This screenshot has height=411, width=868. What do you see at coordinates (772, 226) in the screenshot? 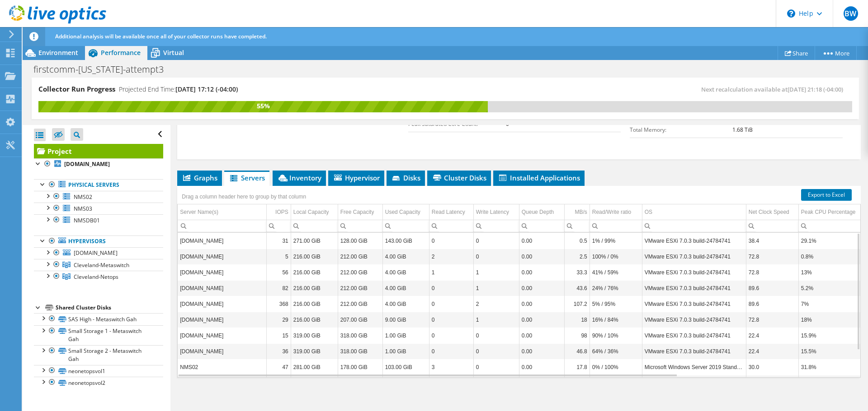
I see `td: Column Net Clock Speed, Filter cell` at bounding box center [772, 226].